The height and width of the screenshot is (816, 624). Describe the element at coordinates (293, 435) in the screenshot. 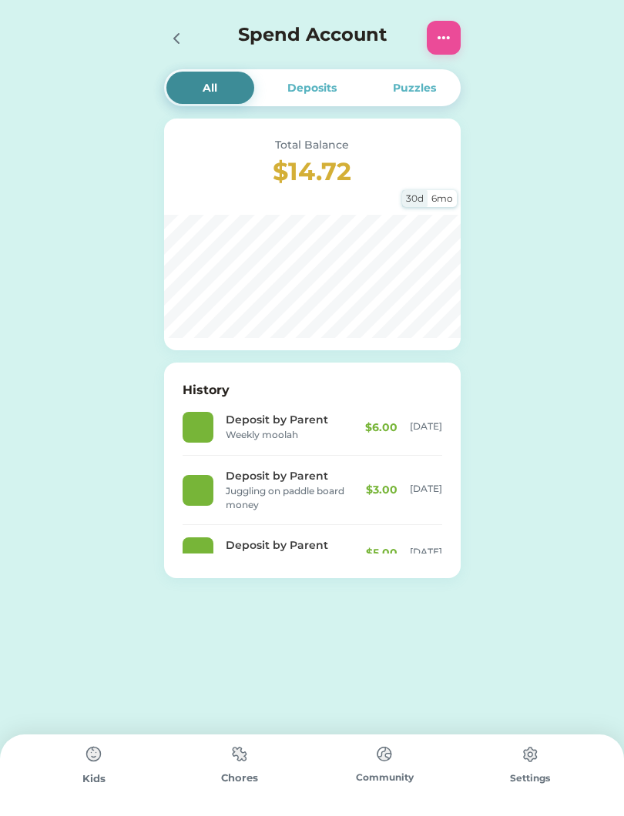

I see `div: Weekly moolah` at that location.